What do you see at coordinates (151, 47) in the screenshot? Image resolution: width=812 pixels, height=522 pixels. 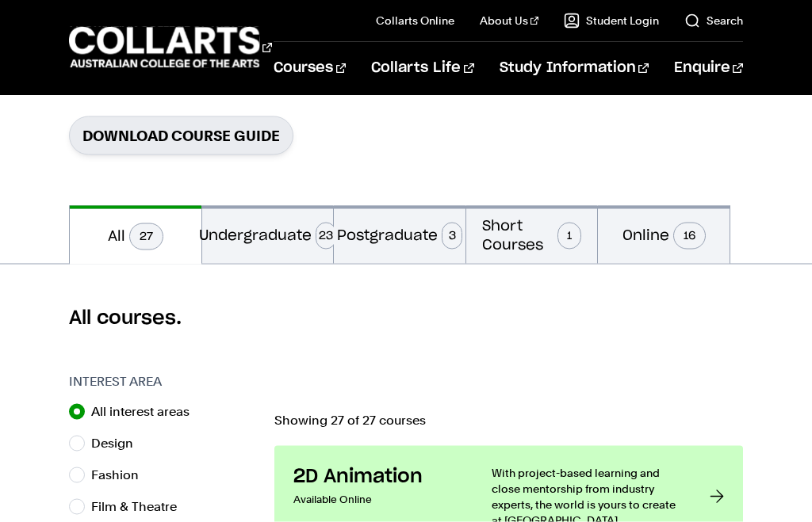 I see `div: Go to homepage` at bounding box center [151, 47].